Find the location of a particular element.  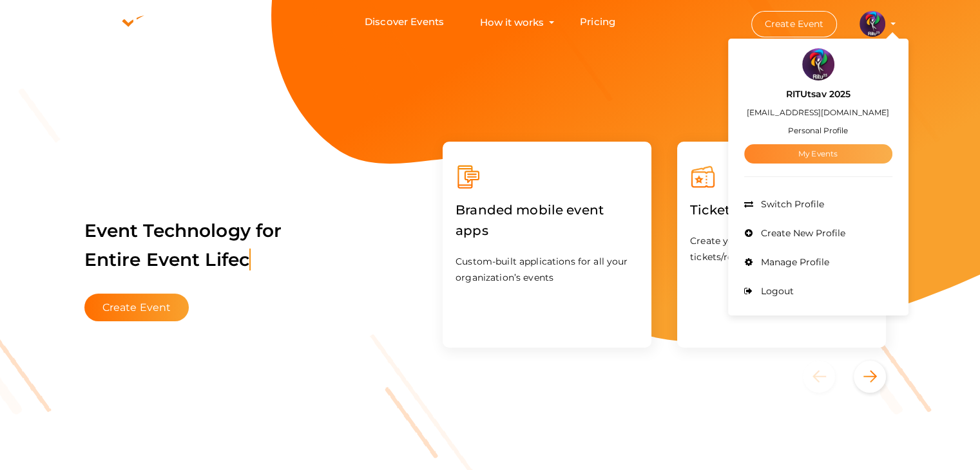

button: Previous is located at coordinates (827, 377).